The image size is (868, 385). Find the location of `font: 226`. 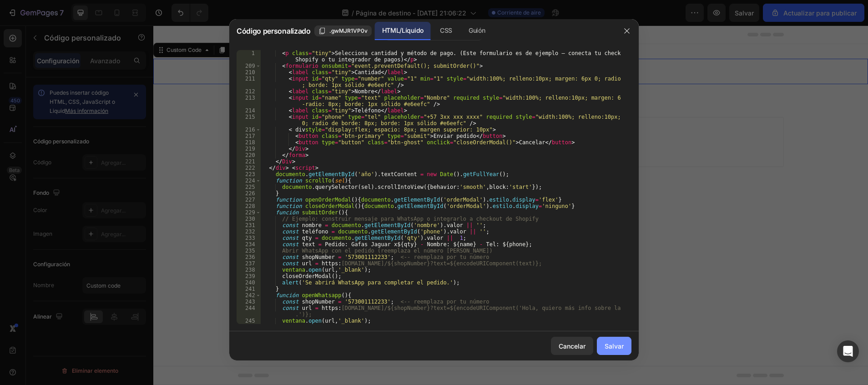

font: 226 is located at coordinates (250, 194).